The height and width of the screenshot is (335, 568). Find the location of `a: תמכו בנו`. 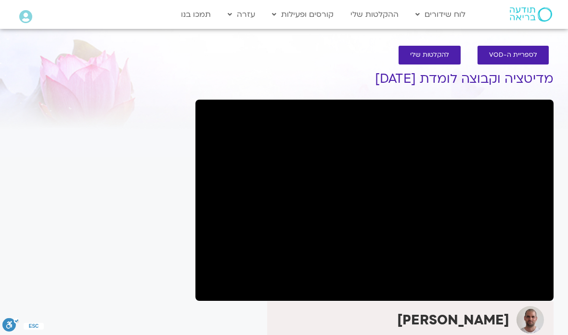

a: תמכו בנו is located at coordinates (196, 14).